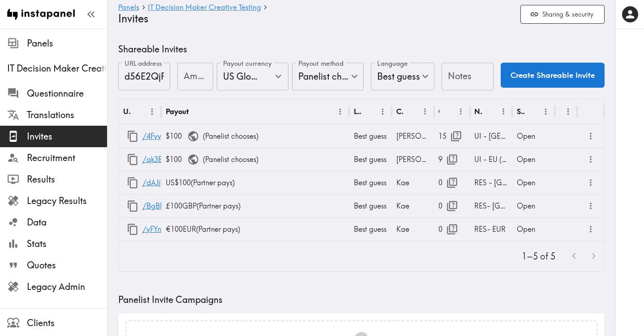  What do you see at coordinates (67, 180) in the screenshot?
I see `span: Results` at bounding box center [67, 180].